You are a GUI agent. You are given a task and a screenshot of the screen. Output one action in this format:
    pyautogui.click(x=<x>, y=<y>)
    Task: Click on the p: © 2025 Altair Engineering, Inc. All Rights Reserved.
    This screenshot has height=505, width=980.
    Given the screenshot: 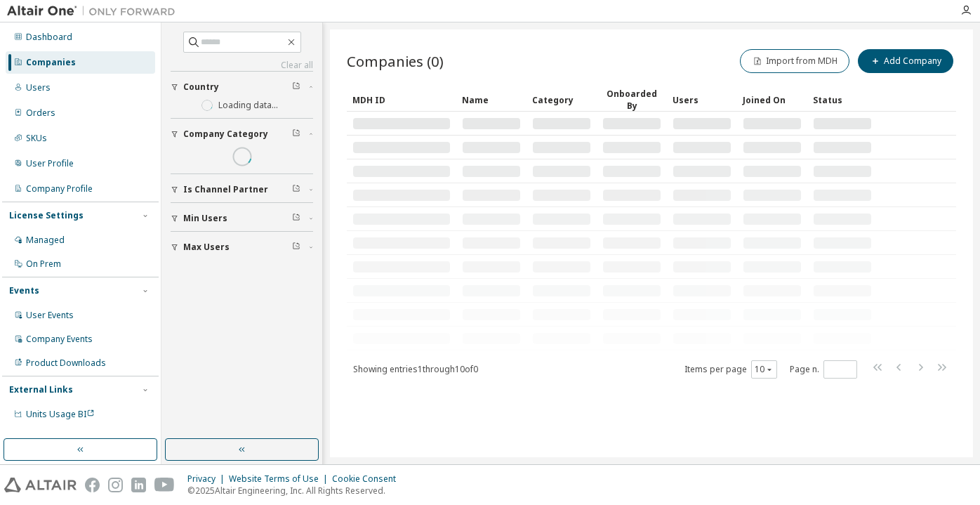 What is the action you would take?
    pyautogui.click(x=295, y=490)
    